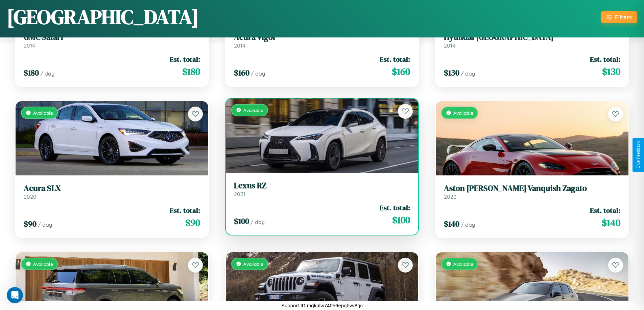  Describe the element at coordinates (112, 189) in the screenshot. I see `h3: Acura SLX` at that location.